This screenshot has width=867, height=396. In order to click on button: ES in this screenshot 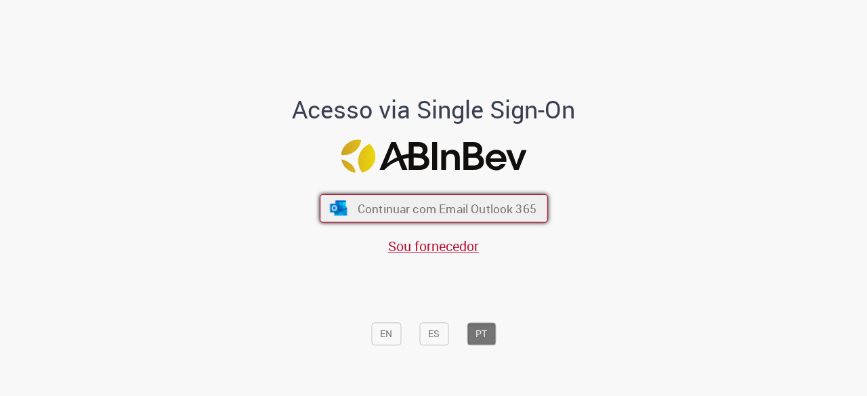, I will do `click(433, 335)`.